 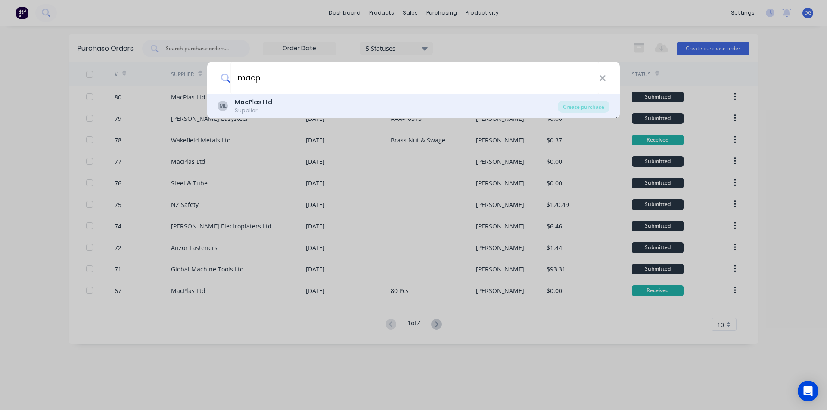 What do you see at coordinates (415, 78) in the screenshot?
I see `input: Enter a supplier name to create a new order...` at bounding box center [415, 78].